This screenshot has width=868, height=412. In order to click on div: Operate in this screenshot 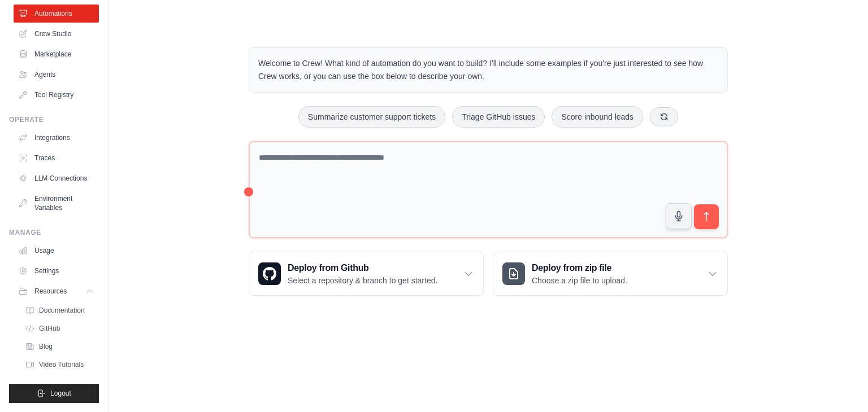, I will do `click(54, 120)`.